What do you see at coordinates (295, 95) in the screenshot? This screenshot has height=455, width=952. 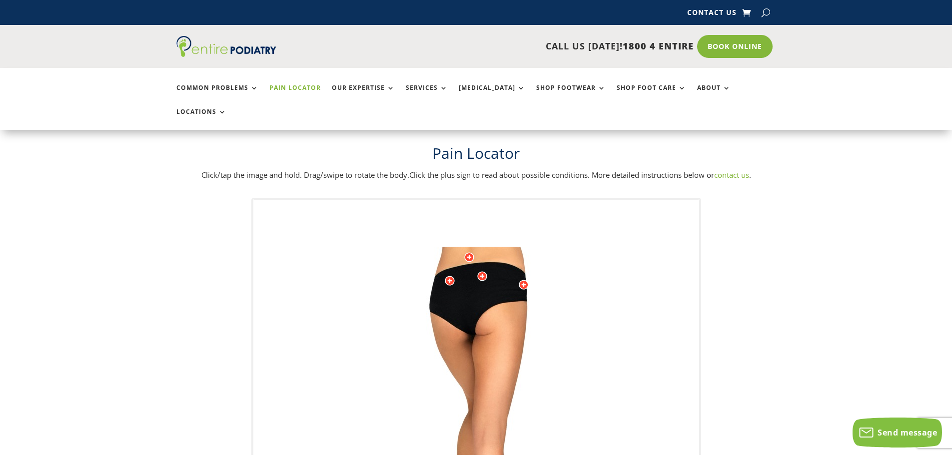 I see `a: Pain Locator` at bounding box center [295, 95].